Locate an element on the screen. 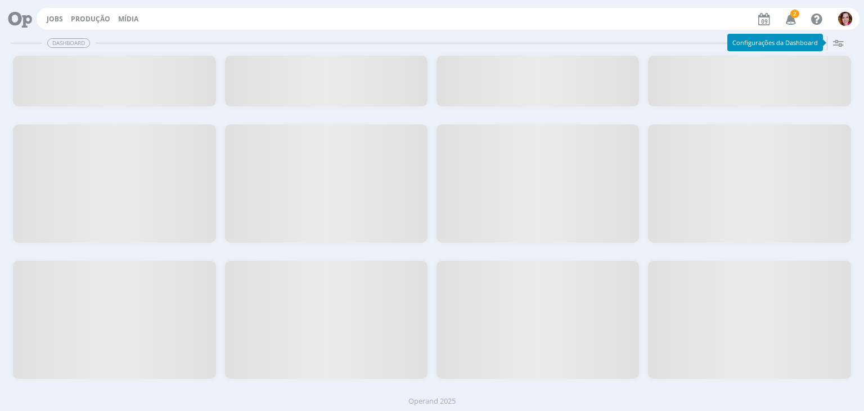  button: B is located at coordinates (845, 19).